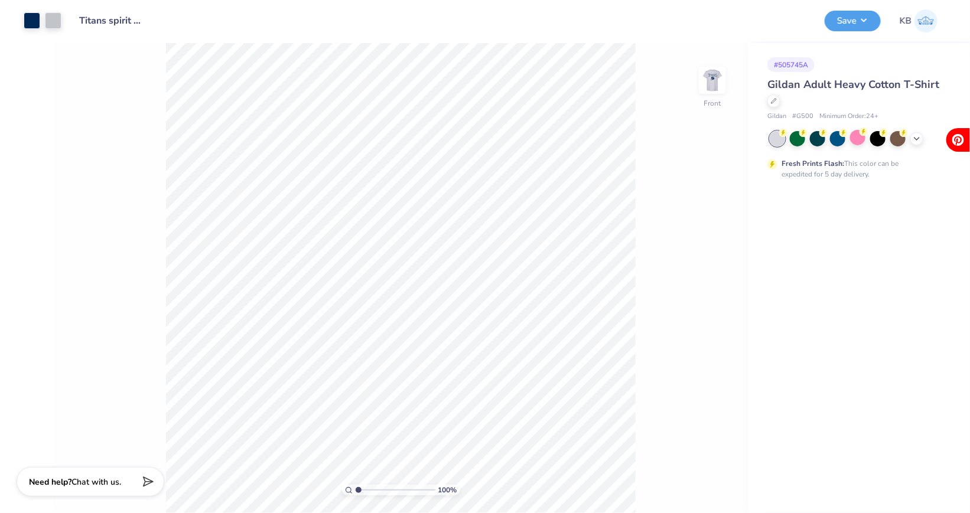  I want to click on span: KB, so click(905, 21).